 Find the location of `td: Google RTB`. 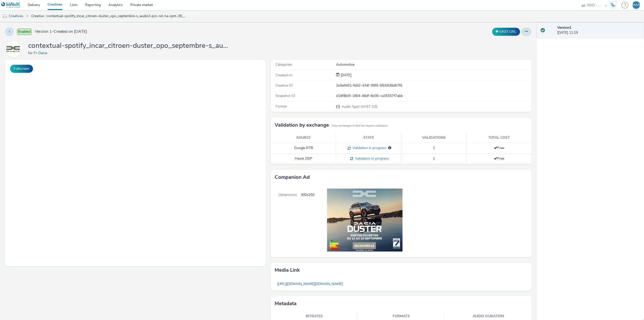

td: Google RTB is located at coordinates (303, 148).